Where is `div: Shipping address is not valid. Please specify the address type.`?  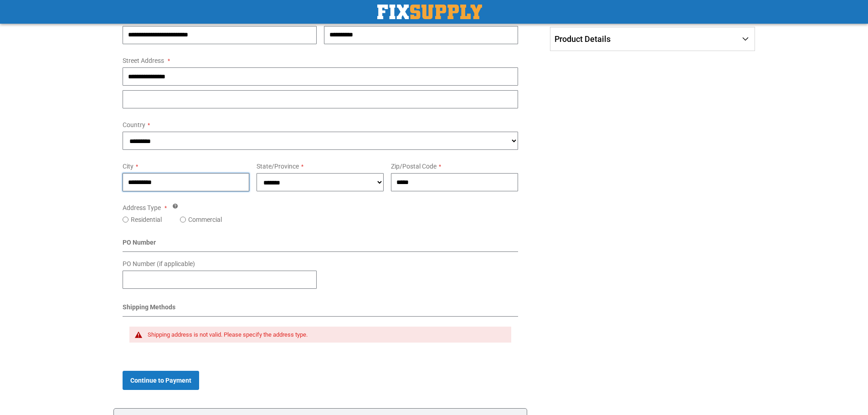 div: Shipping address is not valid. Please specify the address type. is located at coordinates (325, 335).